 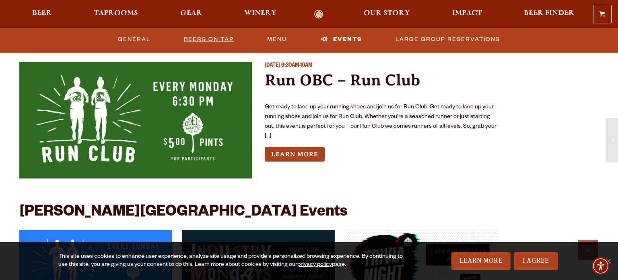 I want to click on span: Our Story, so click(x=387, y=13).